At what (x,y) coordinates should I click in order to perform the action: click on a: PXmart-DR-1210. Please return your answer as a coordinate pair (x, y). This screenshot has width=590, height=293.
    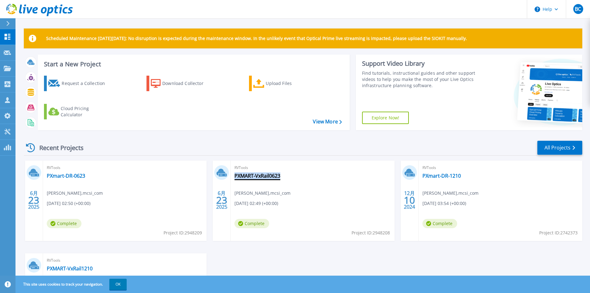
    Looking at the image, I should click on (441, 176).